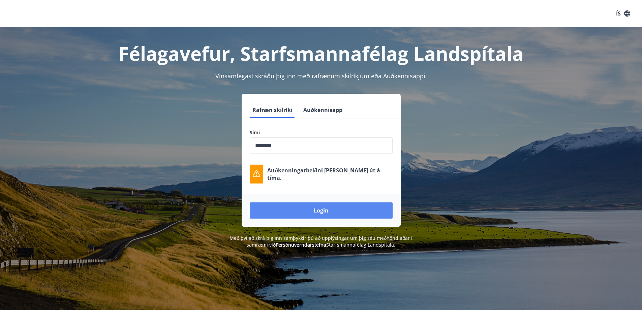 Image resolution: width=642 pixels, height=310 pixels. Describe the element at coordinates (321, 53) in the screenshot. I see `h1: Félagavefur, Starfsmannafélag Landspítala` at that location.